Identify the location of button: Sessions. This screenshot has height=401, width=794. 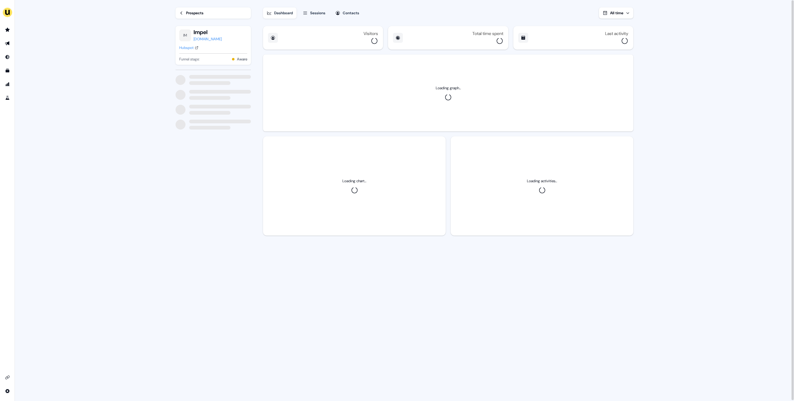
(314, 13).